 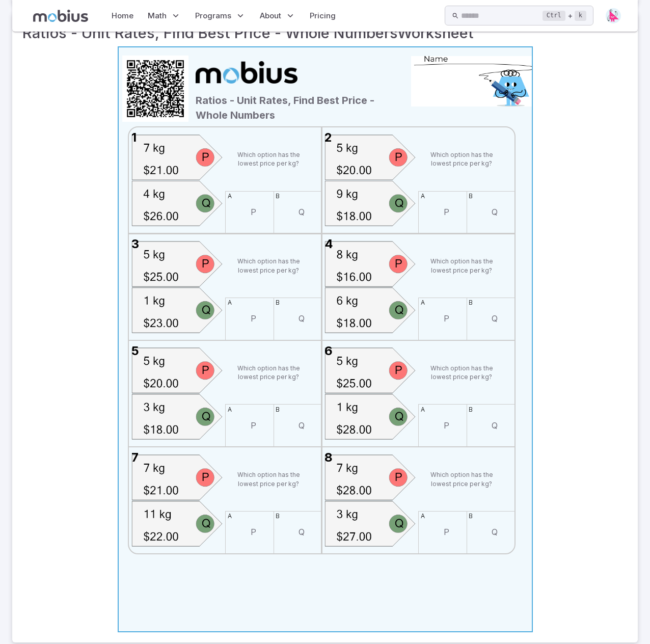 What do you see at coordinates (613, 16) in the screenshot?
I see `img: right-triangle.svg` at bounding box center [613, 16].